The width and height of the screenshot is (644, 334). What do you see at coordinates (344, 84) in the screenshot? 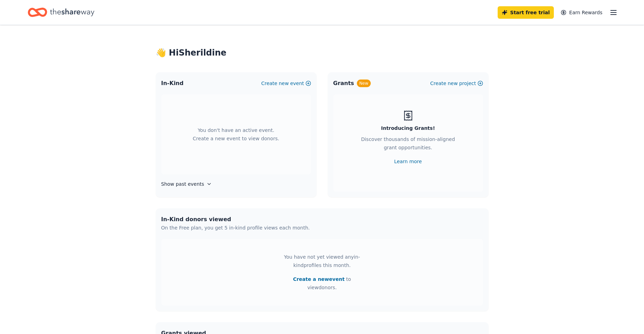
I see `span: Grants` at bounding box center [344, 84].